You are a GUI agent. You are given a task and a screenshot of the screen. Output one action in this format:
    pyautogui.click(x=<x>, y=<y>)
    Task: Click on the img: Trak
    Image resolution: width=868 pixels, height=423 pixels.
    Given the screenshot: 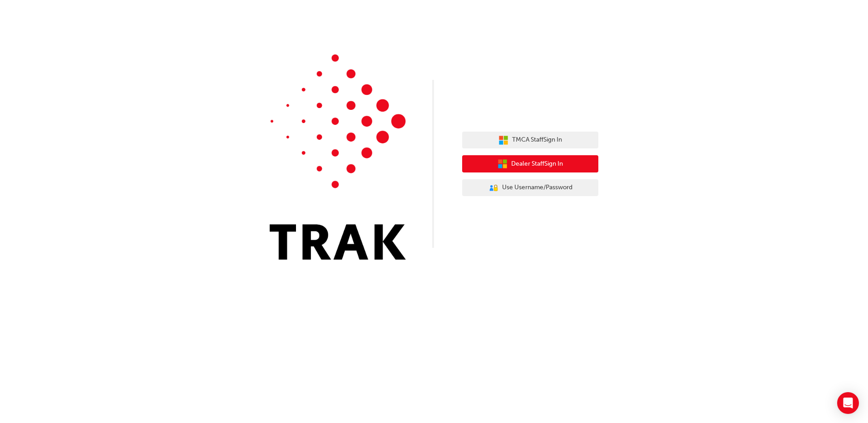 What is the action you would take?
    pyautogui.click(x=338, y=157)
    